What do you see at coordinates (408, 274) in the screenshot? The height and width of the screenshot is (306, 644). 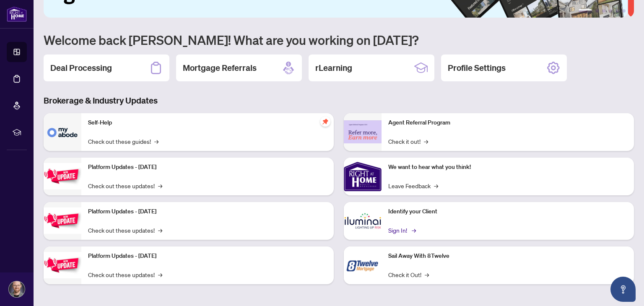 I see `a: Check it Out!→` at bounding box center [408, 274].